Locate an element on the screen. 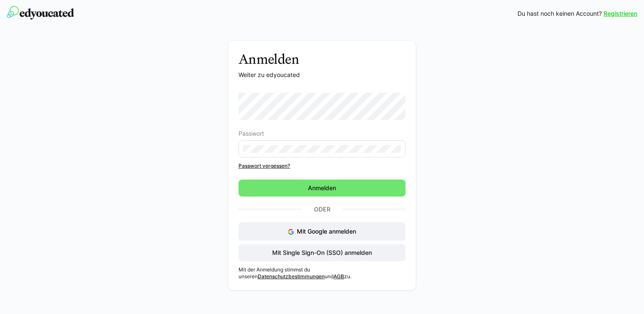 The image size is (644, 314). button: Anmelden is located at coordinates (322, 188).